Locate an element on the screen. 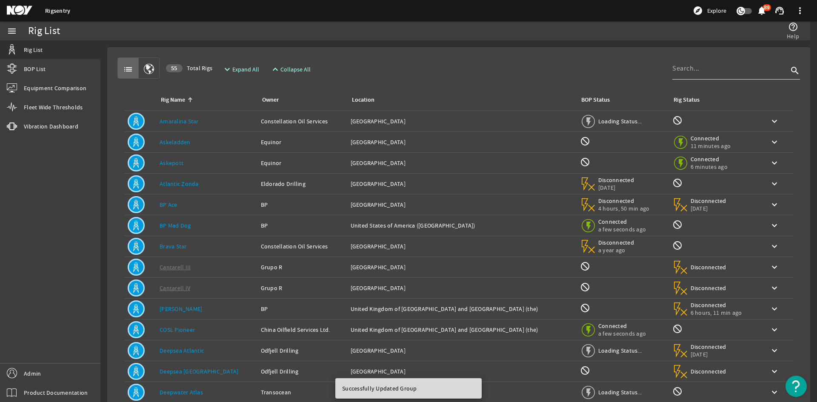  span: Explore is located at coordinates (717, 11).